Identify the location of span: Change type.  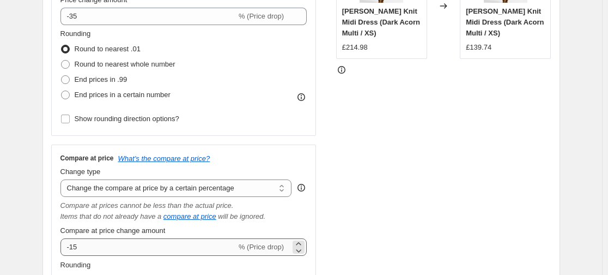
(81, 171).